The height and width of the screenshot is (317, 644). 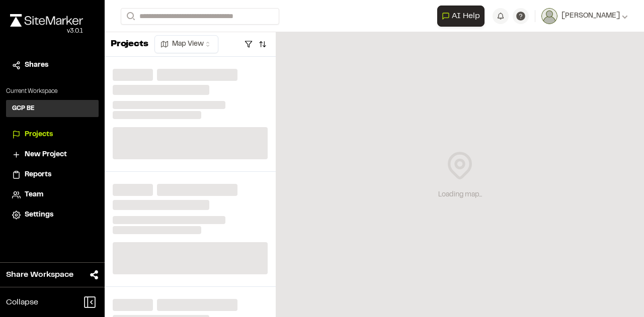 I want to click on span: Share Workspace, so click(x=40, y=275).